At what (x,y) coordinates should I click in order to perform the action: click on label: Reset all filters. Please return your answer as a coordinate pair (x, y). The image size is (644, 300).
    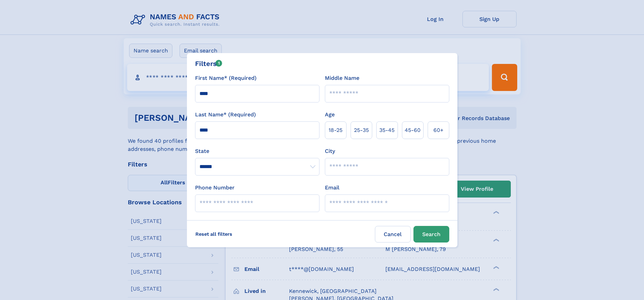
    Looking at the image, I should click on (213, 234).